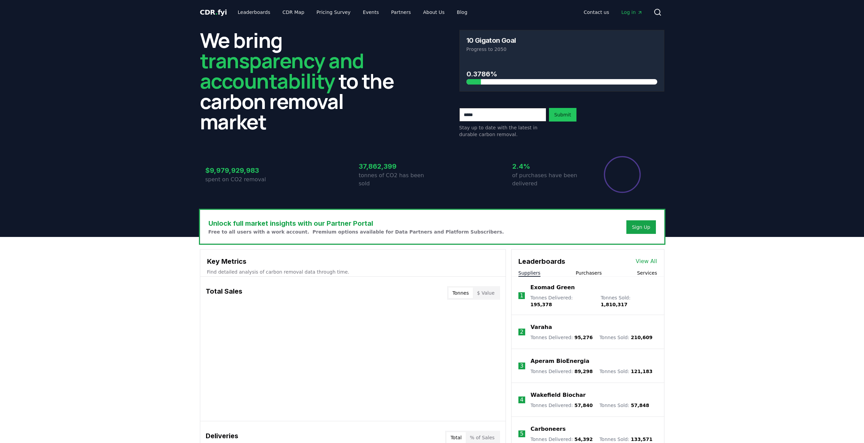  What do you see at coordinates (632, 12) in the screenshot?
I see `a: Log in` at bounding box center [632, 12].